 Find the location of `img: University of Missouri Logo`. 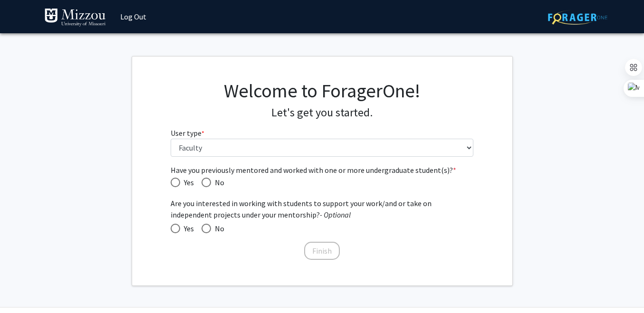

img: University of Missouri Logo is located at coordinates (75, 17).